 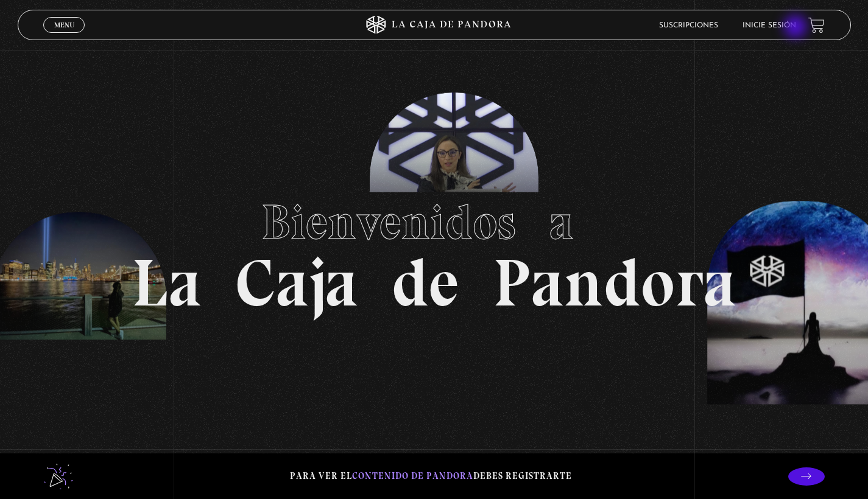 What do you see at coordinates (434, 222) in the screenshot?
I see `span: Bienvenidos a` at bounding box center [434, 222].